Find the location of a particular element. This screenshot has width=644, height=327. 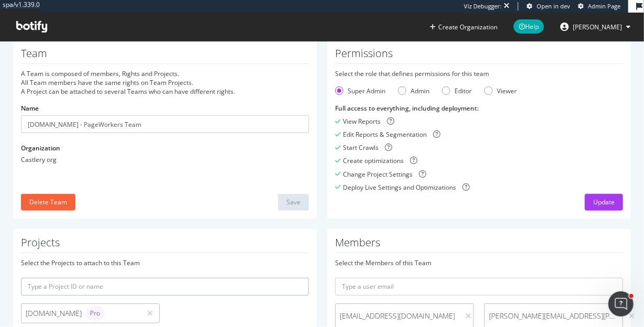

div: Delete Team is located at coordinates (48, 202).